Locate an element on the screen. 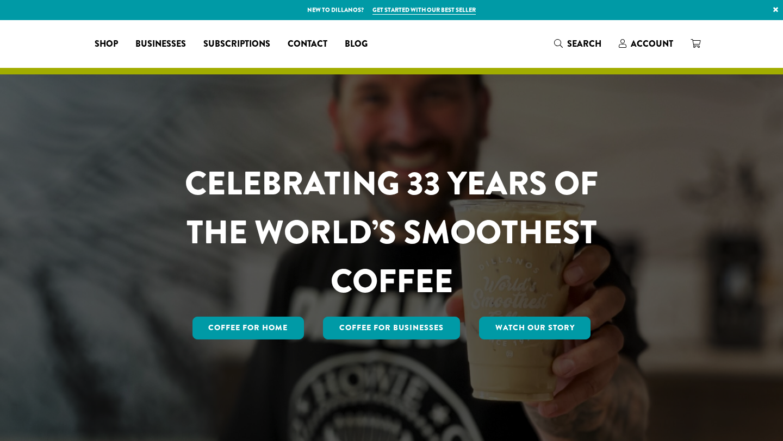 Image resolution: width=783 pixels, height=441 pixels. a: Search is located at coordinates (577, 43).